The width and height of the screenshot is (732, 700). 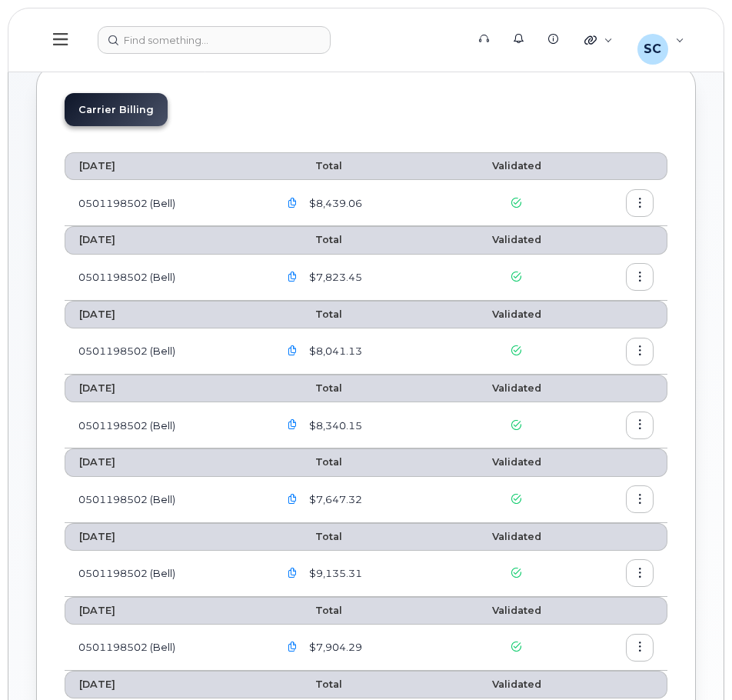 What do you see at coordinates (661, 40) in the screenshot?
I see `div: Stephanie Carter` at bounding box center [661, 40].